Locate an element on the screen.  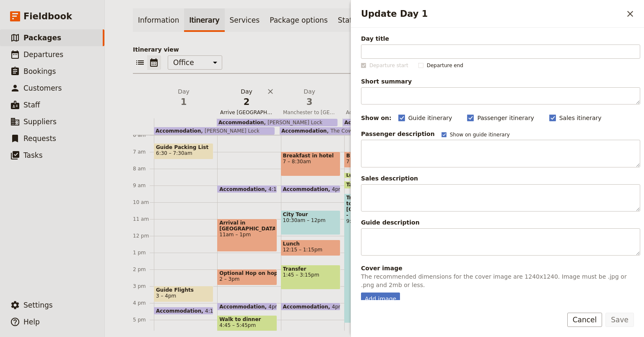
div: 1 pm is located at coordinates (144, 252).